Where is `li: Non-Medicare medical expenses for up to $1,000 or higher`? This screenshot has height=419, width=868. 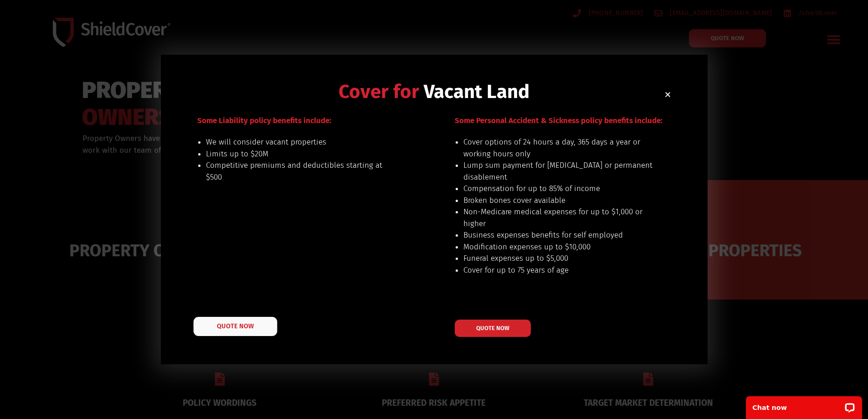
li: Non-Medicare medical expenses for up to $1,000 or higher is located at coordinates (558, 217).